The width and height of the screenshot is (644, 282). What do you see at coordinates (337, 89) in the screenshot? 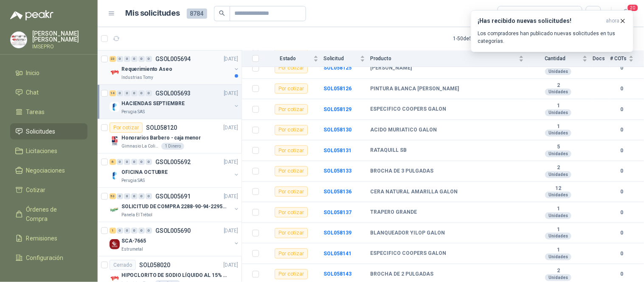
I see `a: SOL058126` at bounding box center [337, 89].